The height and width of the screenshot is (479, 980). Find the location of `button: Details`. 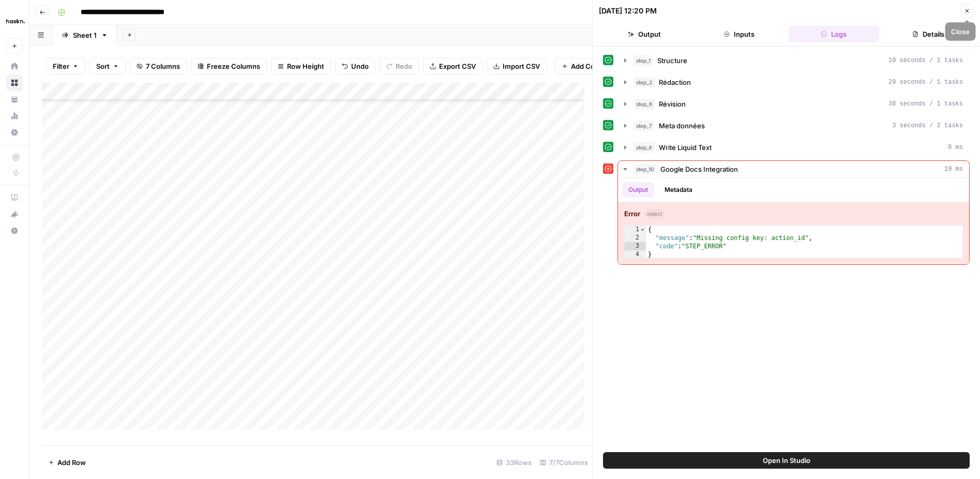

button: Details is located at coordinates (928, 34).